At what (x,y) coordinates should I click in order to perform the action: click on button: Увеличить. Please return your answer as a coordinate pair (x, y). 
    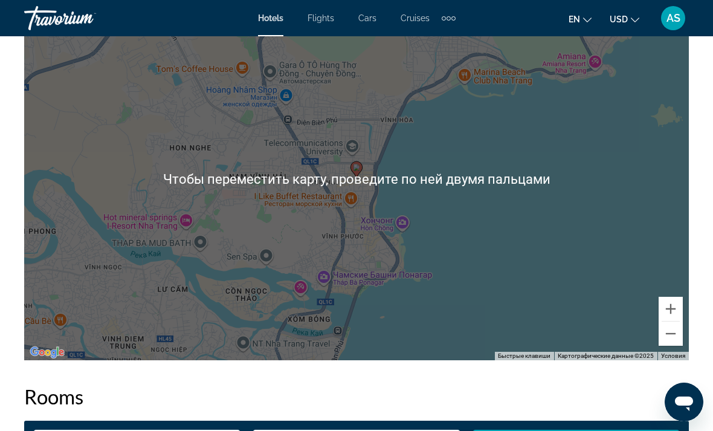
    Looking at the image, I should click on (671, 309).